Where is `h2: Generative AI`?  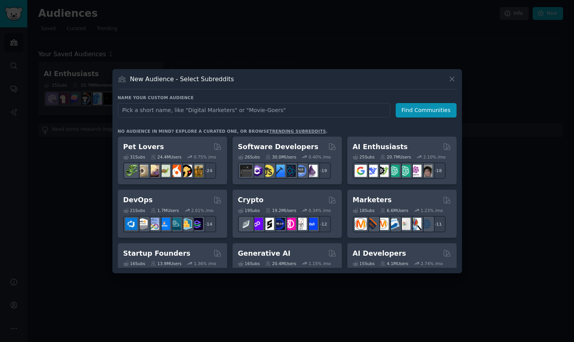 h2: Generative AI is located at coordinates (264, 253).